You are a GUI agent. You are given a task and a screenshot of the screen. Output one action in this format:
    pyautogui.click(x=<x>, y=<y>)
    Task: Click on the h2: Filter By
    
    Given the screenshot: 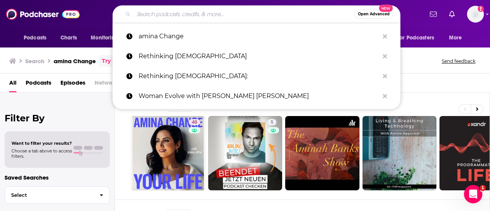 What is the action you would take?
    pyautogui.click(x=57, y=118)
    